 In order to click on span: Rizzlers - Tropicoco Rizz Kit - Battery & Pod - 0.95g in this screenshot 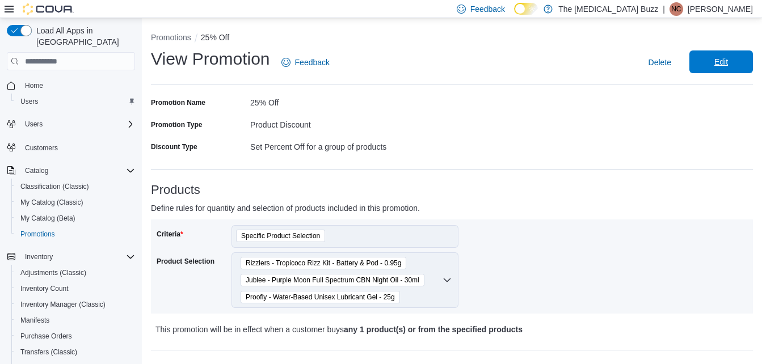, I will do `click(323, 263)`.